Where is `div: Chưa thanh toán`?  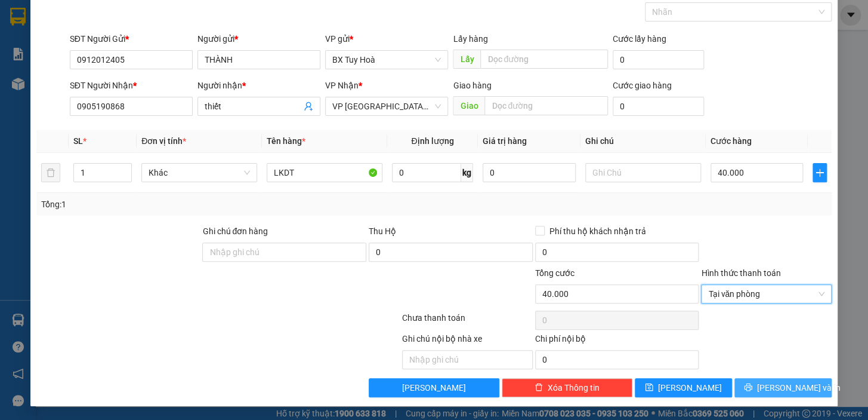 div: Chưa thanh toán is located at coordinates (467, 321).